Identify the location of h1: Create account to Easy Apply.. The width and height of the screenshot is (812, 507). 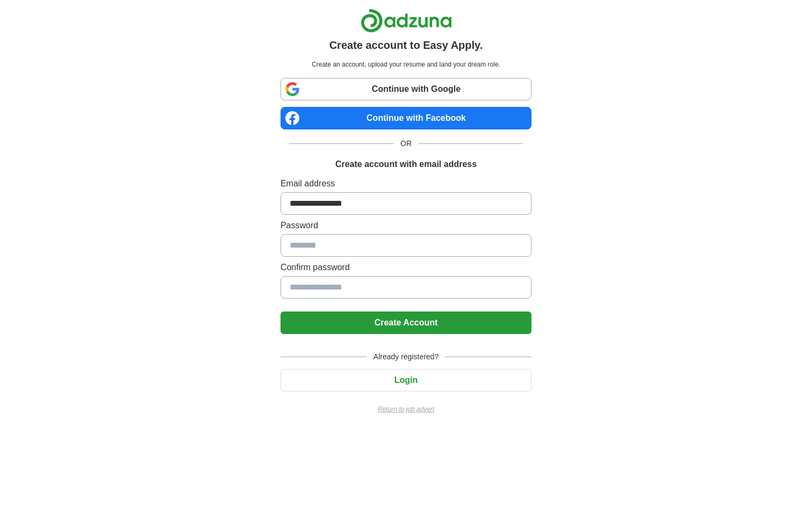
(406, 45).